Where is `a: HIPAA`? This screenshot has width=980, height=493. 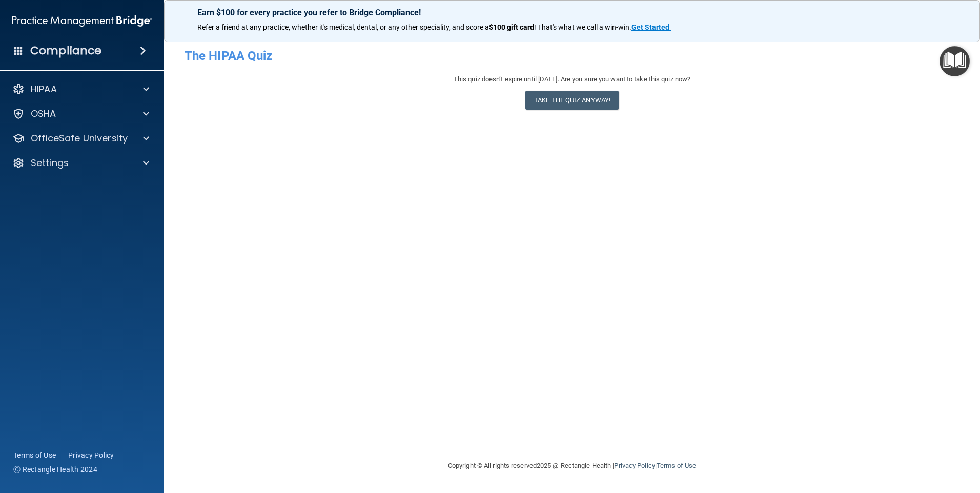 a: HIPAA is located at coordinates (80, 89).